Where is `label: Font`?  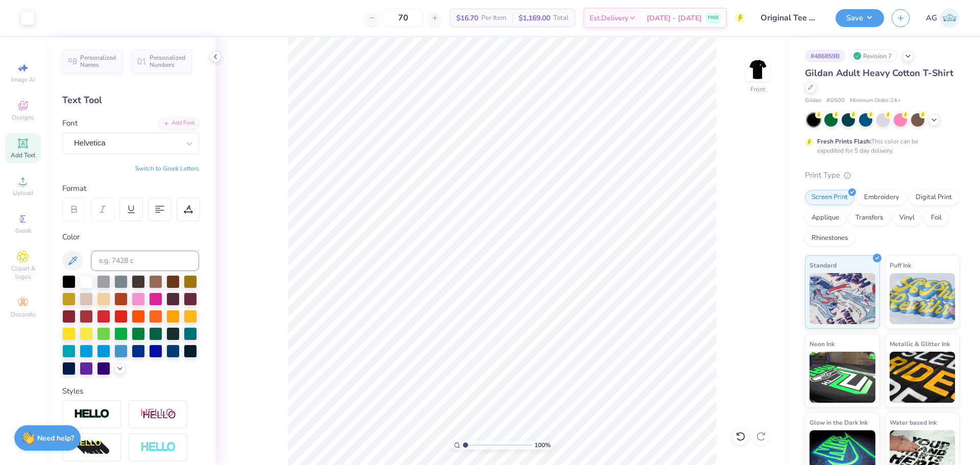
label: Font is located at coordinates (70, 123).